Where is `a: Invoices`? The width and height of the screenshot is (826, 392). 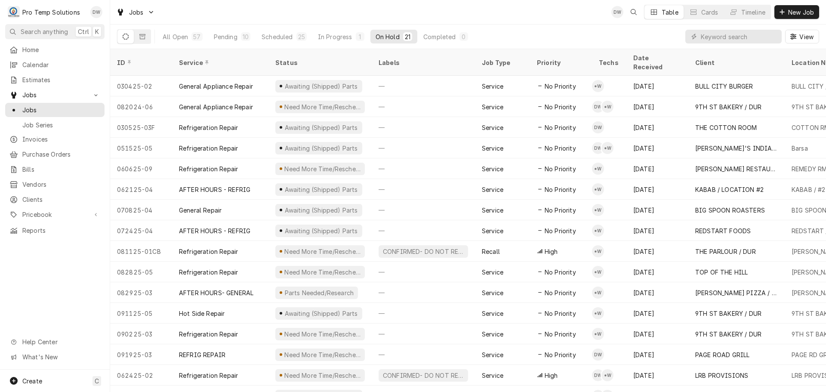
a: Invoices is located at coordinates (55, 139).